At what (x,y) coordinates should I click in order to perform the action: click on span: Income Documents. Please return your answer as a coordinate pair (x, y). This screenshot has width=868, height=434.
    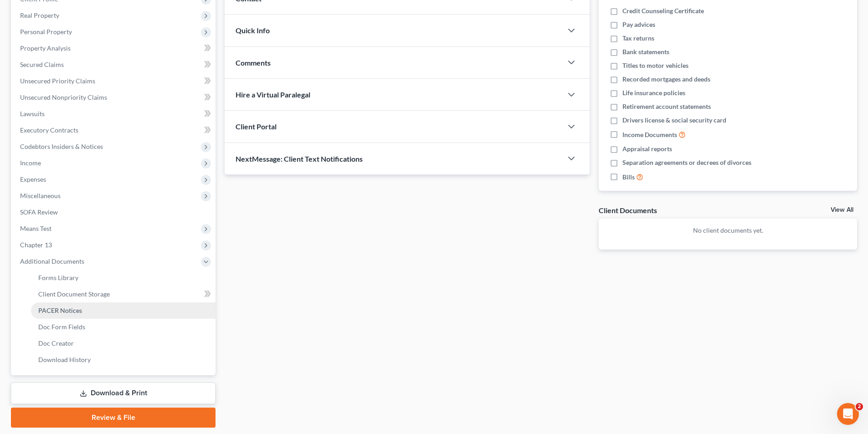
    Looking at the image, I should click on (650, 135).